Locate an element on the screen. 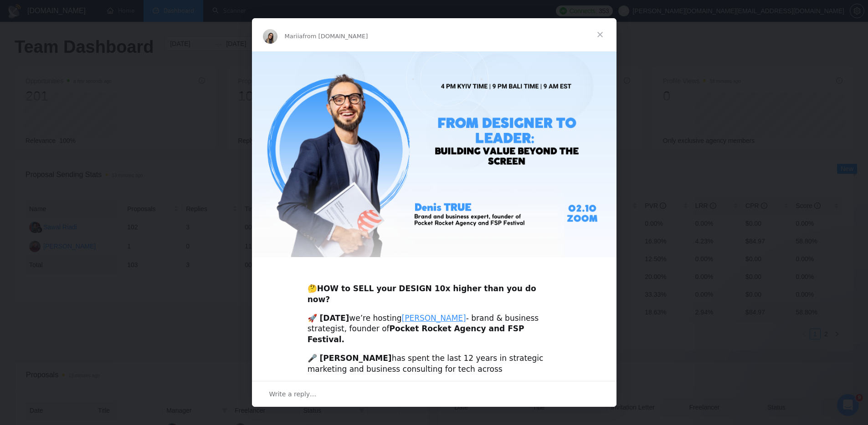 The height and width of the screenshot is (425, 868). span: Close is located at coordinates (600, 34).